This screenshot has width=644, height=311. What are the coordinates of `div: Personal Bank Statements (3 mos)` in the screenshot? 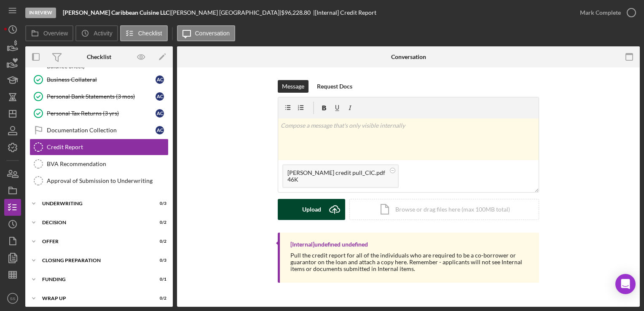 It's located at (101, 97).